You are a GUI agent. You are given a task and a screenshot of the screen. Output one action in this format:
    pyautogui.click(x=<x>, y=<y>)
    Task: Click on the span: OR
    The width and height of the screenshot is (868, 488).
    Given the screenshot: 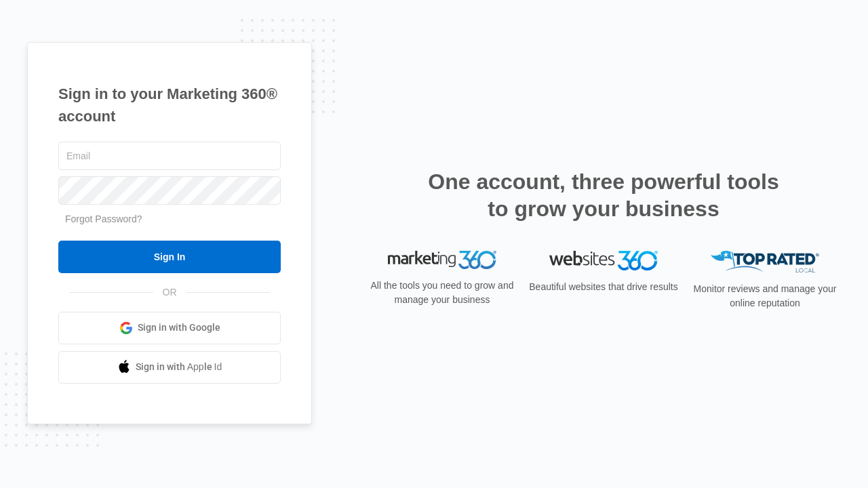 What is the action you would take?
    pyautogui.click(x=170, y=292)
    